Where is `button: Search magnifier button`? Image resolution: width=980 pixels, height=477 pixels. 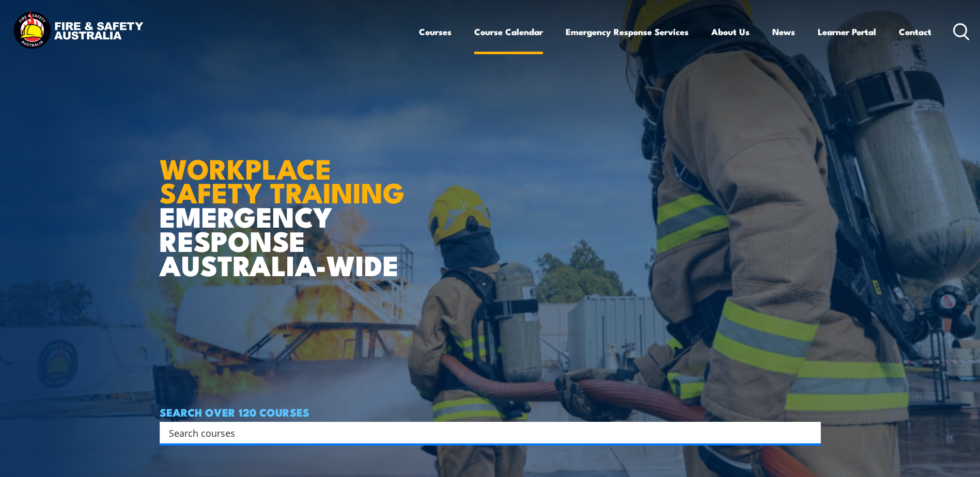 button: Search magnifier button is located at coordinates (810, 432).